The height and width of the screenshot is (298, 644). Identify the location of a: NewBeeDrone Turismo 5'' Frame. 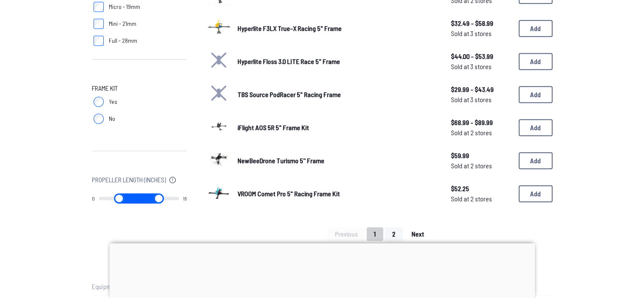
(337, 160).